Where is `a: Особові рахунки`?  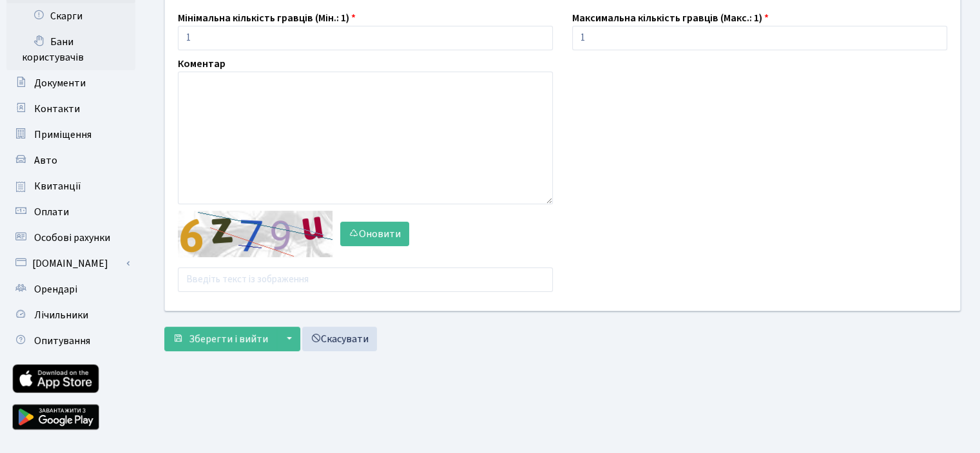
a: Особові рахунки is located at coordinates (71, 238).